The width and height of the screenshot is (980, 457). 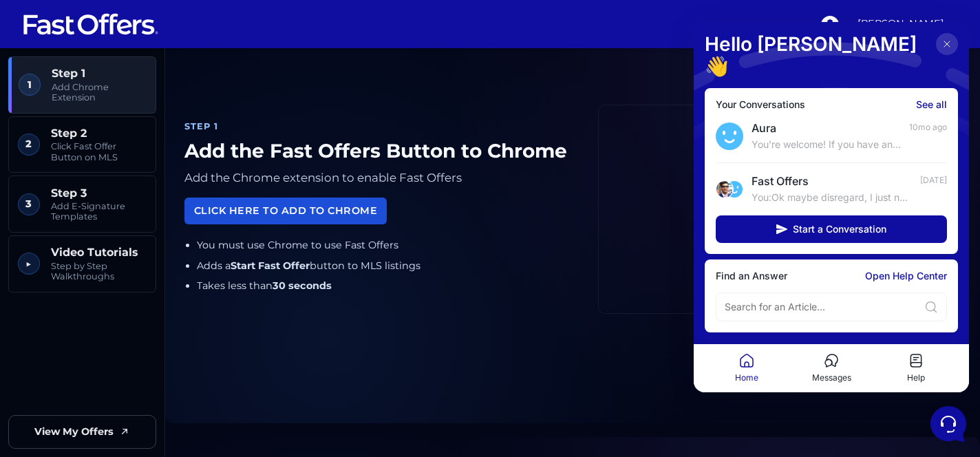 What do you see at coordinates (138, 114) in the screenshot?
I see `a: AuraYou're welcome! If you have any other questions or need further assistance, feel free to ask....` at bounding box center [138, 114].